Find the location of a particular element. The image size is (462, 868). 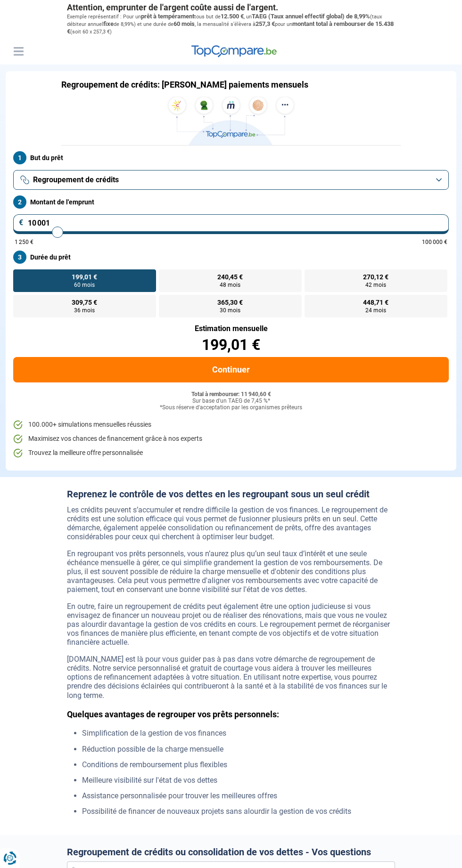

h2: Regroupement de crédits ou consolidation de vos dettes - Vos questions is located at coordinates (231, 852).